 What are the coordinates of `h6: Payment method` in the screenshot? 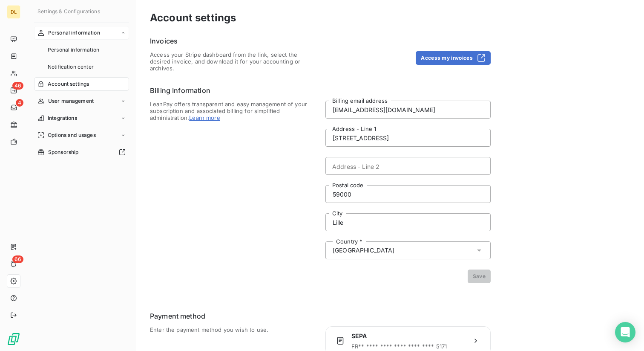 It's located at (320, 316).